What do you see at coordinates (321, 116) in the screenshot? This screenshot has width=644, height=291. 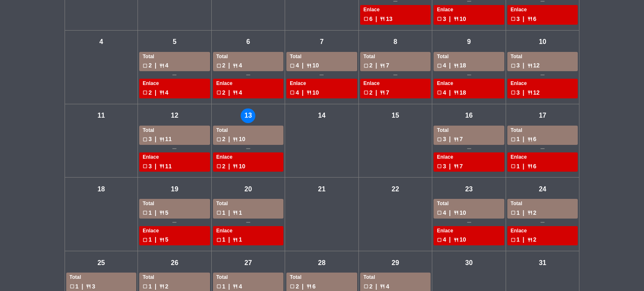 I see `div: 14` at bounding box center [321, 116].